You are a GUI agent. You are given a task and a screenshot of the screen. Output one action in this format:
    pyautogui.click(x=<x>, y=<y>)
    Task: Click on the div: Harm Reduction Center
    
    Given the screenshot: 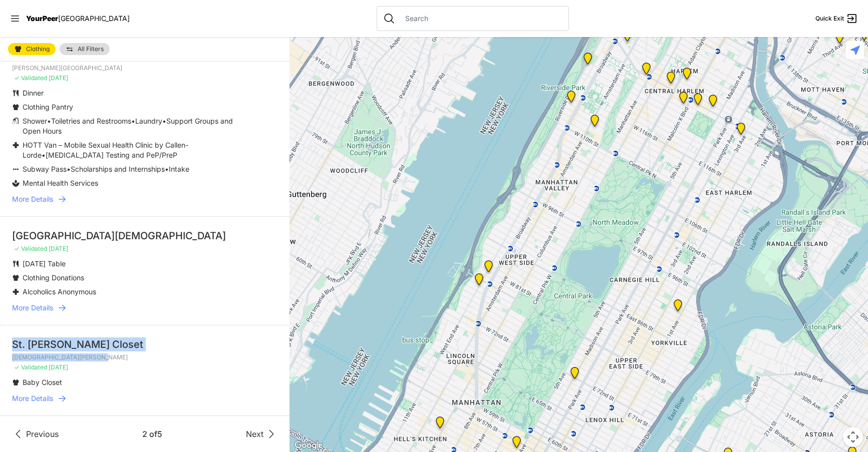 What is the action you would take?
    pyautogui.click(x=806, y=31)
    